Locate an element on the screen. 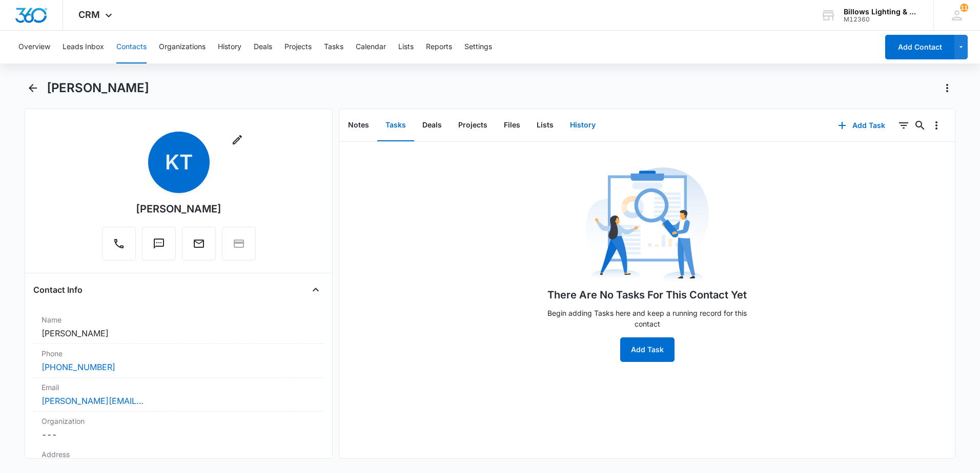 The image size is (980, 473). button: Close is located at coordinates (315, 289).